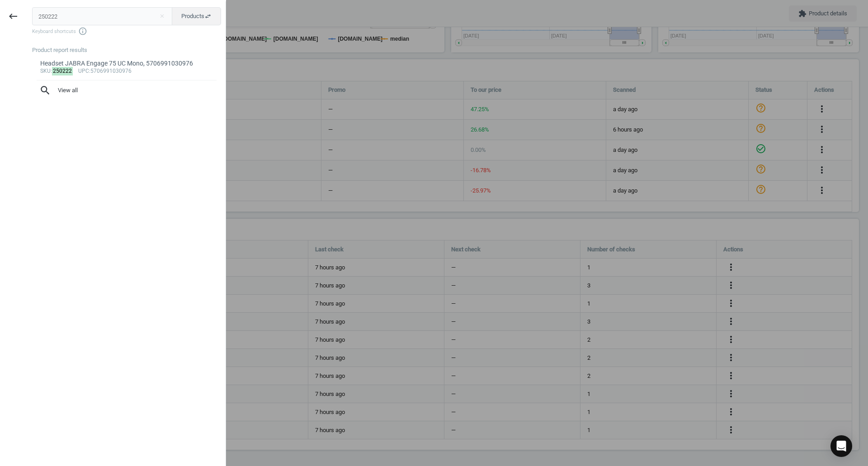  I want to click on div: Open Intercom Messenger, so click(841, 446).